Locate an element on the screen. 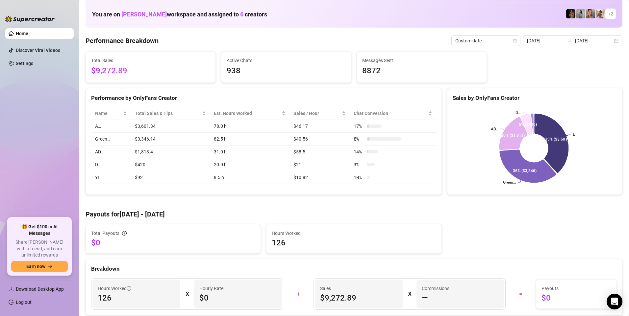  img: Green is located at coordinates (600, 14).